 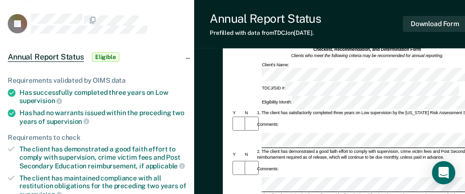 What do you see at coordinates (97, 138) in the screenshot?
I see `div: Requirements to check` at bounding box center [97, 138].